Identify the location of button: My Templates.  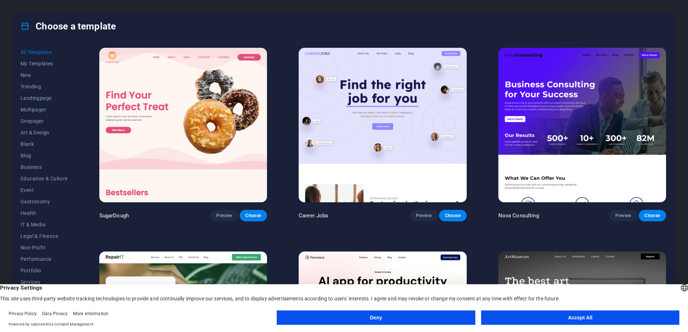
(44, 64).